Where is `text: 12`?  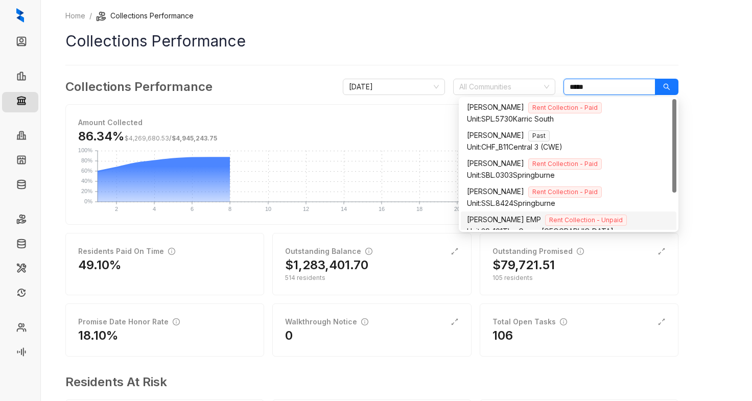 text: 12 is located at coordinates (306, 209).